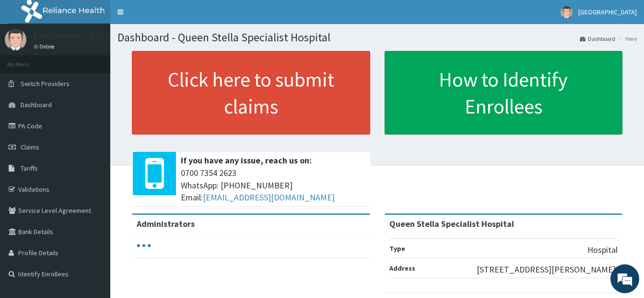 The image size is (644, 298). I want to click on li: Here, so click(626, 38).